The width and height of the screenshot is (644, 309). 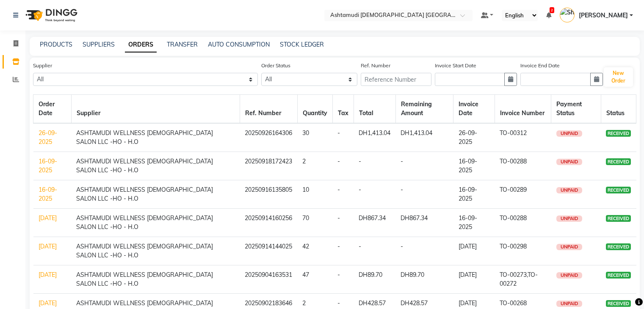 I want to click on td: 20250918172423, so click(x=268, y=166).